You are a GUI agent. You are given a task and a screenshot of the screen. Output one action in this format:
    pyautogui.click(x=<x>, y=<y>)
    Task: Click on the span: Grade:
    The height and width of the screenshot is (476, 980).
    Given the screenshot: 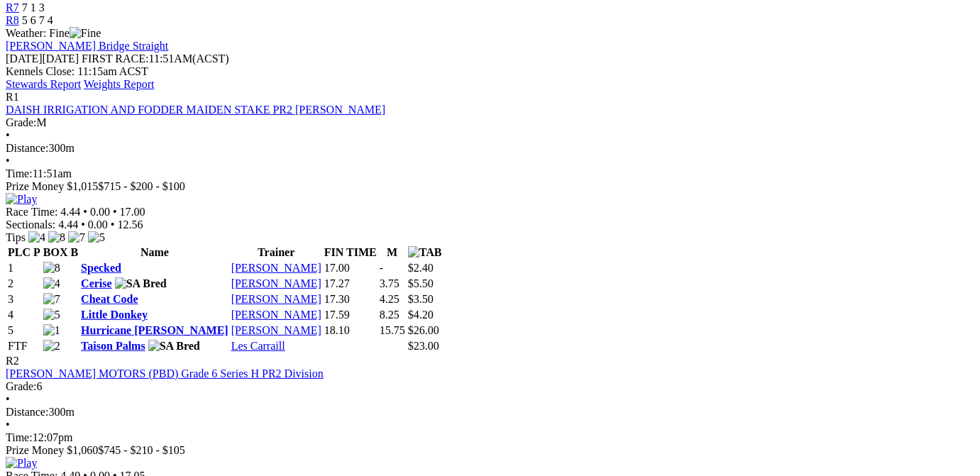 What is the action you would take?
    pyautogui.click(x=21, y=386)
    